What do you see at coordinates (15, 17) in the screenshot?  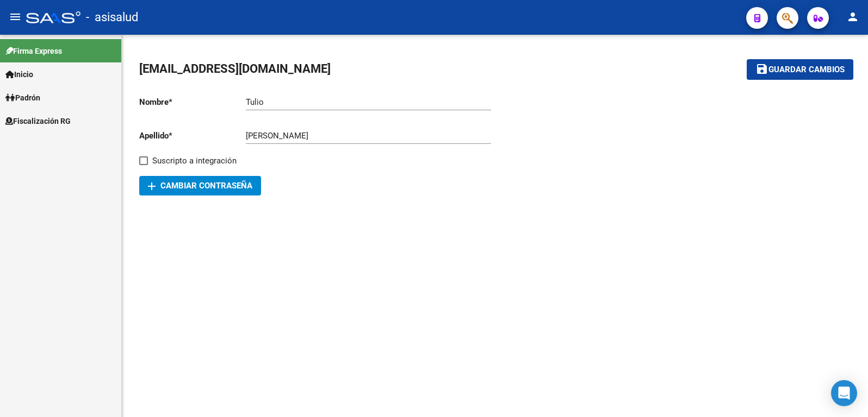 I see `mat-icon: menu` at bounding box center [15, 17].